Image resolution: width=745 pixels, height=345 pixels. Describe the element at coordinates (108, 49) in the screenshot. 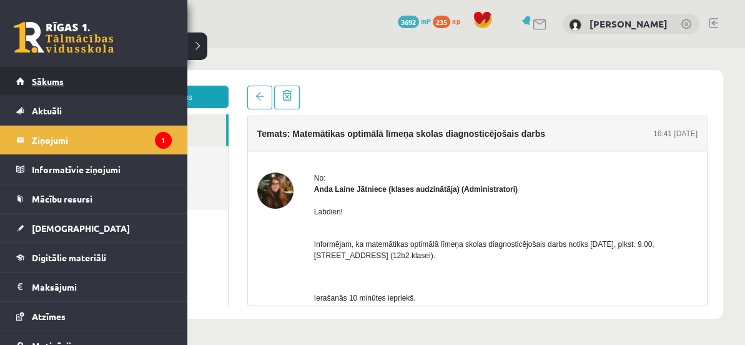

I see `a: Jauns ziņojums` at that location.